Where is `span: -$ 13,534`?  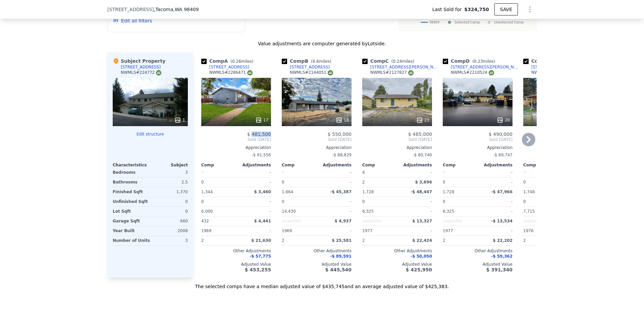
span: -$ 13,534 is located at coordinates (502, 221).